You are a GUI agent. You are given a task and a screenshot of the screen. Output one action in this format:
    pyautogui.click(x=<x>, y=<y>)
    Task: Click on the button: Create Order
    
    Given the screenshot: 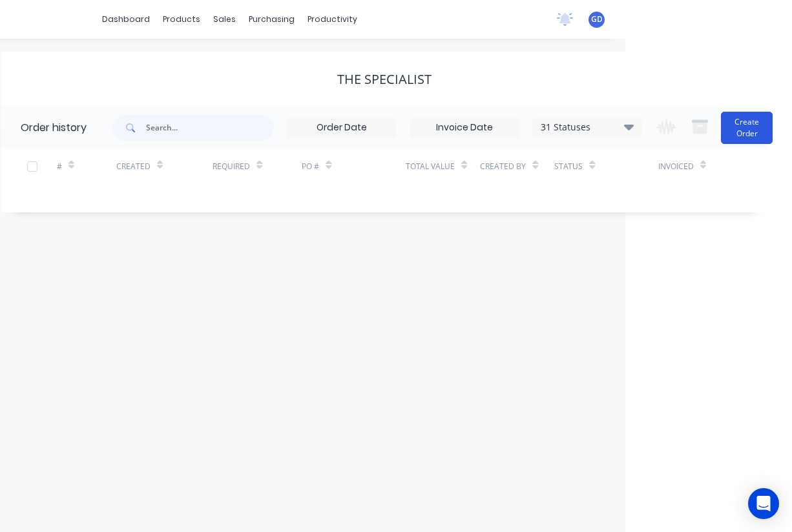 What is the action you would take?
    pyautogui.click(x=747, y=128)
    